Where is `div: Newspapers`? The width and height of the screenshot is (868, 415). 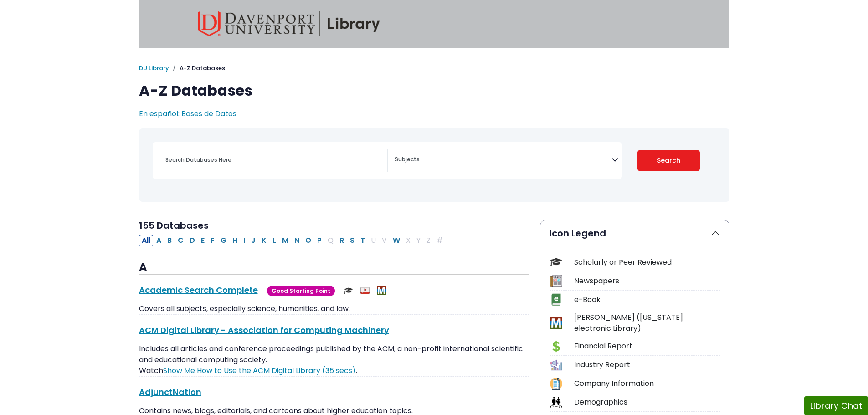
div: Newspapers is located at coordinates (647, 281).